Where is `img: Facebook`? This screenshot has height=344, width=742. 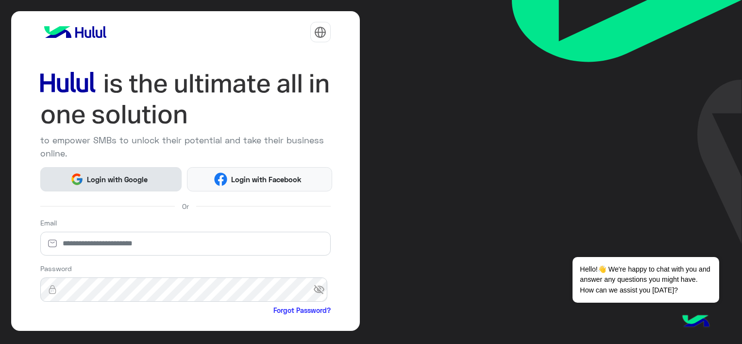 img: Facebook is located at coordinates (220, 179).